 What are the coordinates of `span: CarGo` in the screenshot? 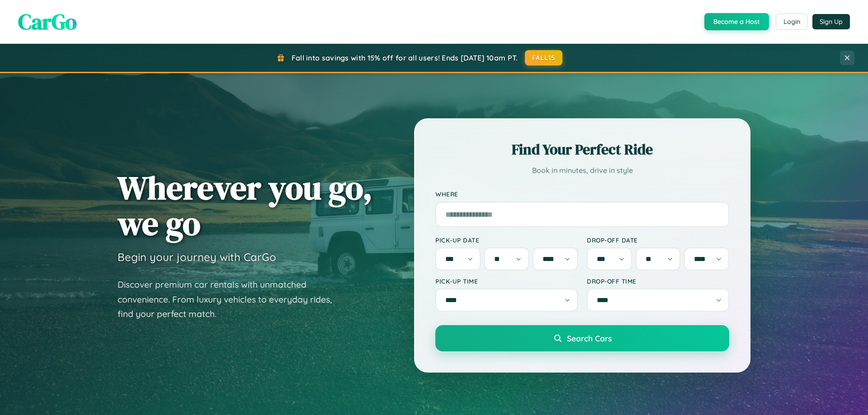 It's located at (48, 22).